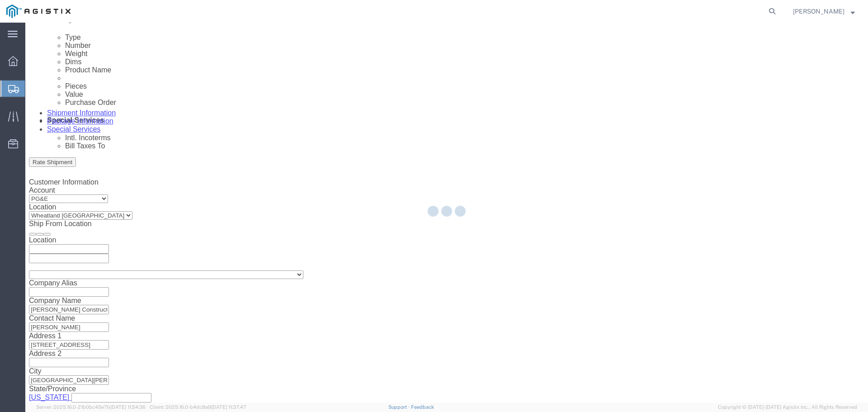 The image size is (868, 412). I want to click on a: Feedback, so click(422, 407).